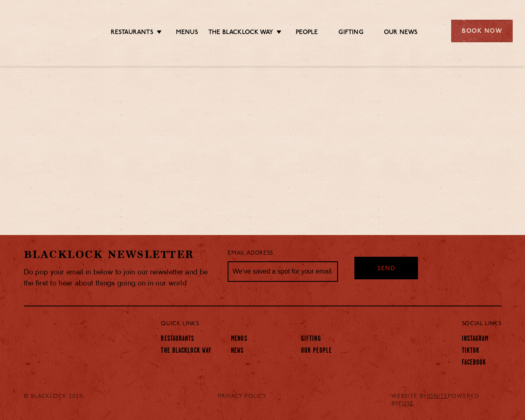 Image resolution: width=525 pixels, height=420 pixels. Describe the element at coordinates (386, 269) in the screenshot. I see `span: Send` at that location.